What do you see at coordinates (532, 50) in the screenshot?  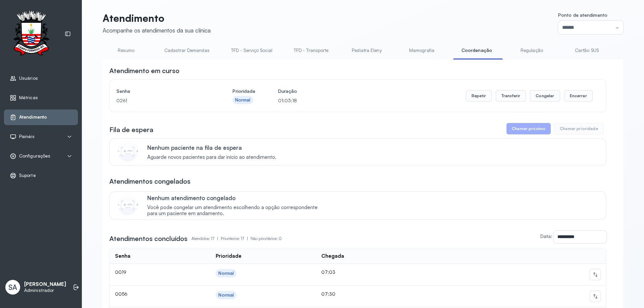 I see `a: Regulação` at bounding box center [532, 50].